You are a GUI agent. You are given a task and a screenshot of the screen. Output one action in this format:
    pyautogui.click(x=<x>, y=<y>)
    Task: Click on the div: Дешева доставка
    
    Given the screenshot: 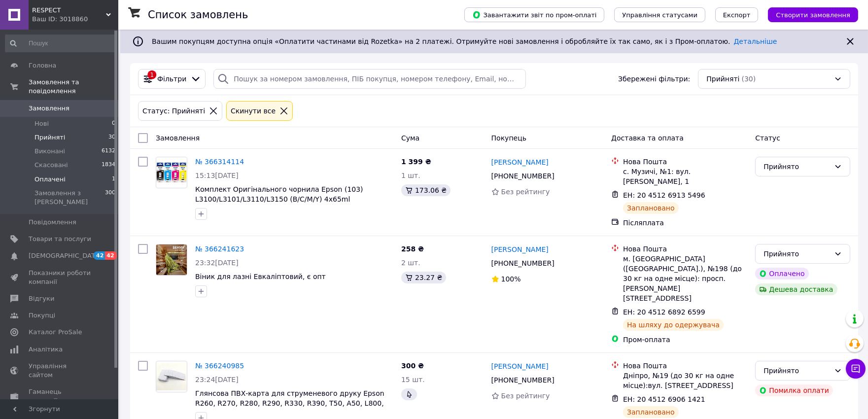 What is the action you would take?
    pyautogui.click(x=796, y=289)
    